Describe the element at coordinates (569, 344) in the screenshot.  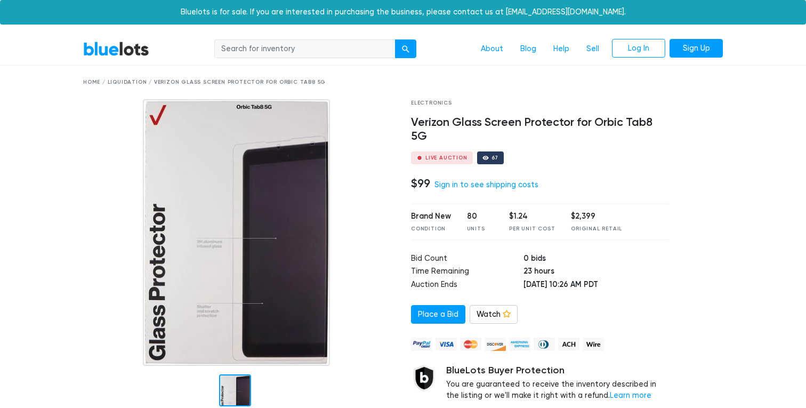
I see `img: ach-b7992fed28a4f97f893c574229be66187b9afb3f1a8d16a4691d3d3140a8ab00.png` at that location.